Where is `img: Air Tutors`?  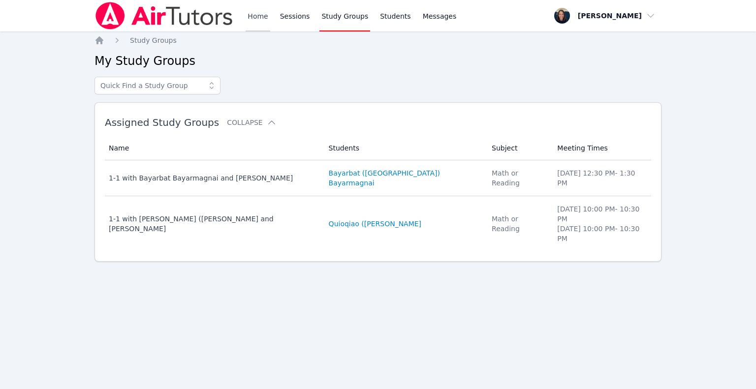 img: Air Tutors is located at coordinates (164, 16).